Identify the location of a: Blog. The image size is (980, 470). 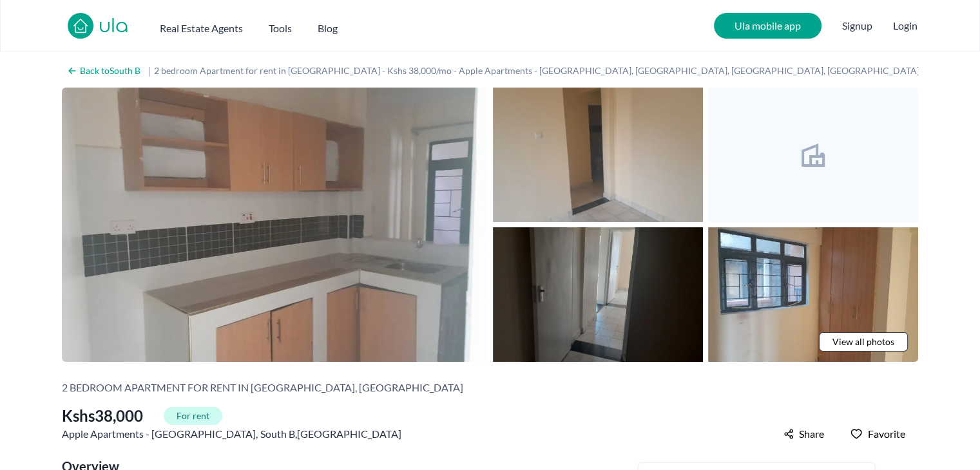
(327, 26).